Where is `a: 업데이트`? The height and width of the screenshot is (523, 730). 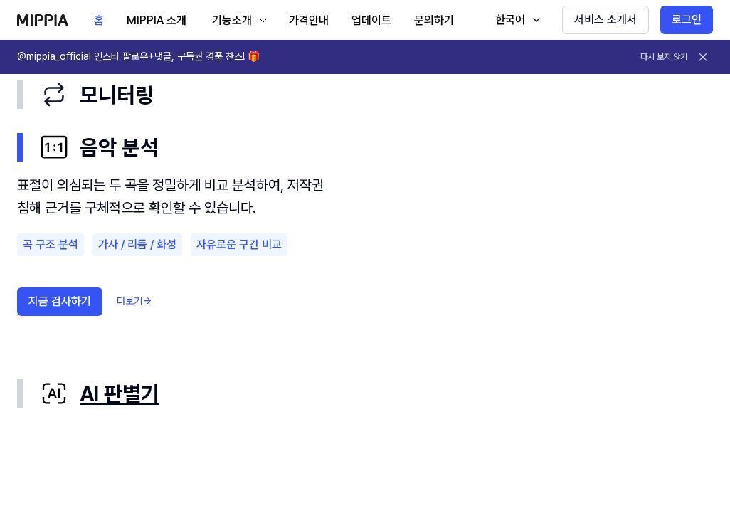
a: 업데이트 is located at coordinates (371, 20).